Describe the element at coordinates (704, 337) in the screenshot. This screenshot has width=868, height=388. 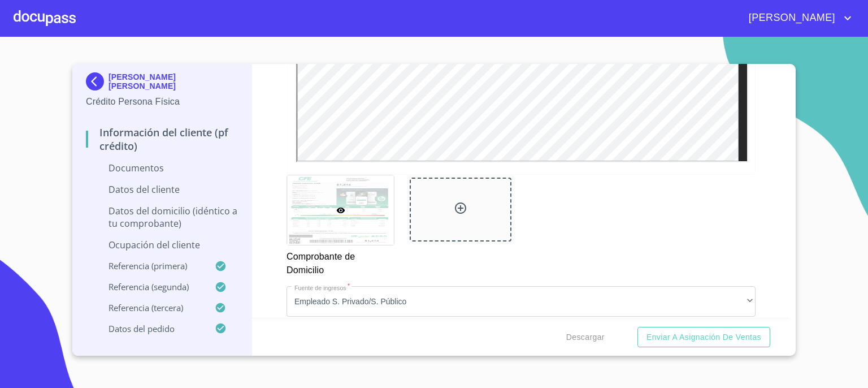
I see `span: Enviar a Asignación de Ventas` at that location.